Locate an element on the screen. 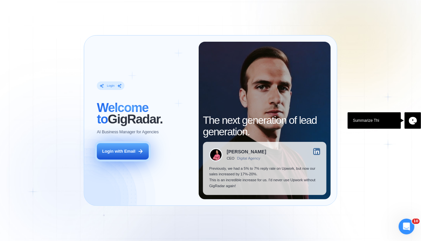 Image resolution: width=421 pixels, height=241 pixels. p: Previously, we had a 5% to 7% reply rate on Upwork, but now our sales increased by 17%-20%. This ... is located at coordinates (265, 177).